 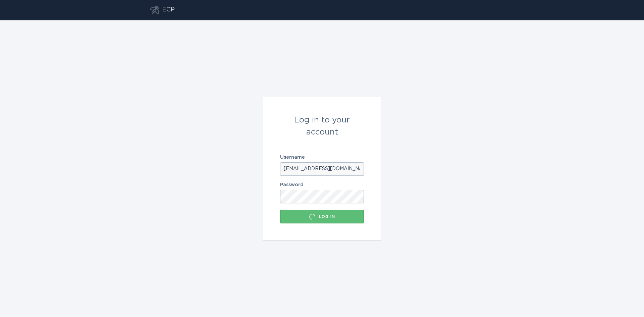 I want to click on div: ECP, so click(x=168, y=10).